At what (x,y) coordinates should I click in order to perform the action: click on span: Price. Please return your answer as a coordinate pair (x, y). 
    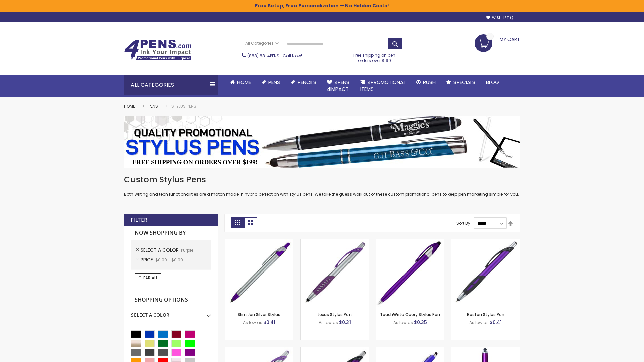
    Looking at the image, I should click on (148, 260).